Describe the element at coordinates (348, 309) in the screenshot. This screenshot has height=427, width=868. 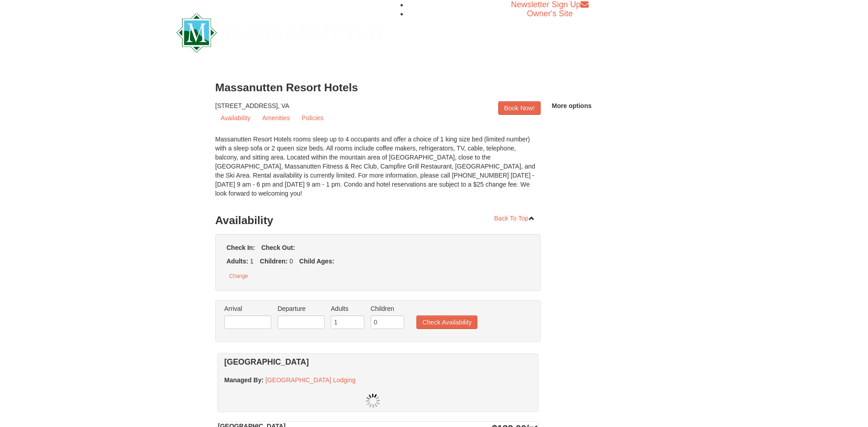
I see `label: Adults` at that location.